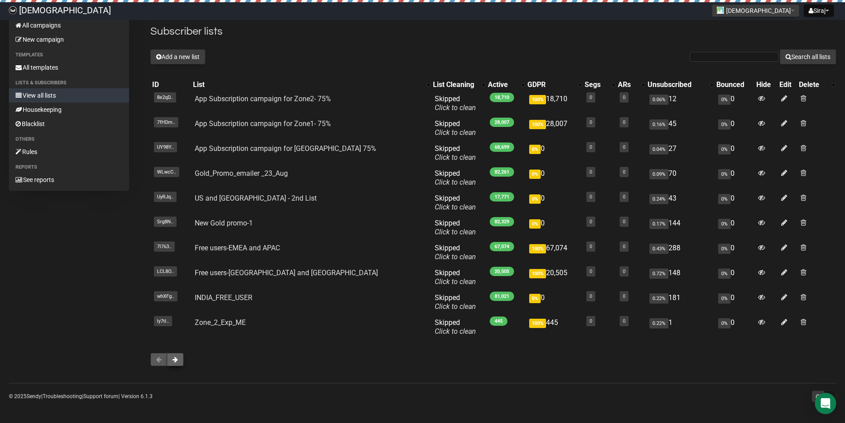 The height and width of the screenshot is (423, 845). I want to click on span: 17,771, so click(502, 196).